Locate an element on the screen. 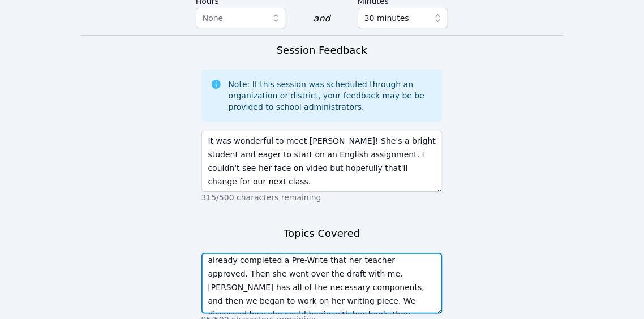 The width and height of the screenshot is (644, 319). p: 315/500 characters remaining is located at coordinates (322, 198).